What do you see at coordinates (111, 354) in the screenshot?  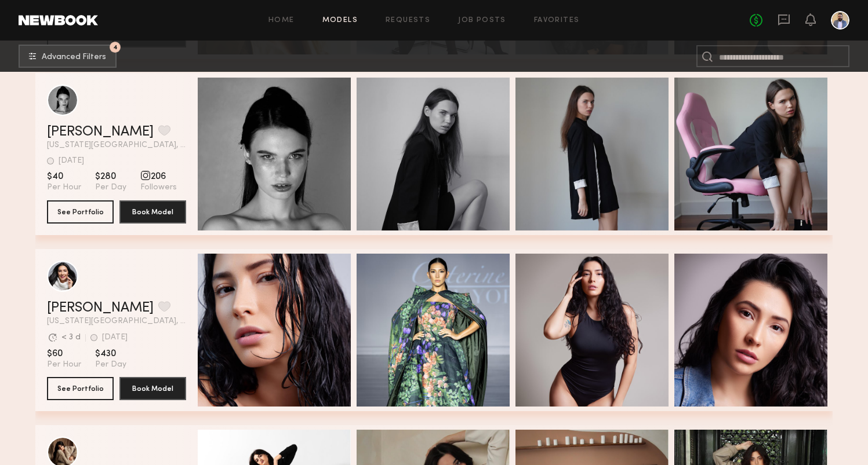 I see `span: $430` at bounding box center [111, 354].